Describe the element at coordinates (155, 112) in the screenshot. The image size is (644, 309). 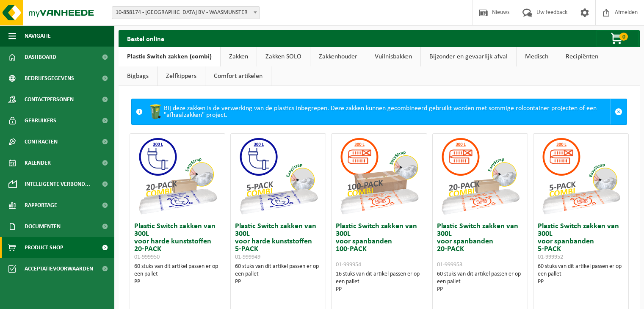
I see `img: WB-0240-HPE-GN-50.png` at that location.